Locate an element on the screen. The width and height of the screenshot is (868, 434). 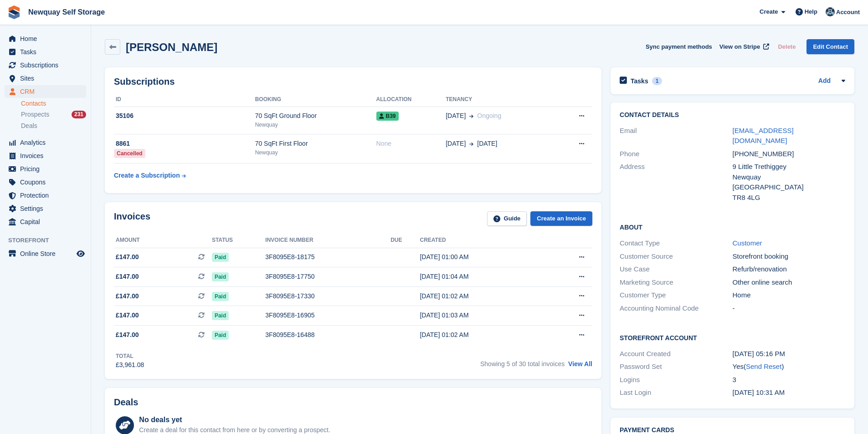
div: Phone is located at coordinates (676, 154).